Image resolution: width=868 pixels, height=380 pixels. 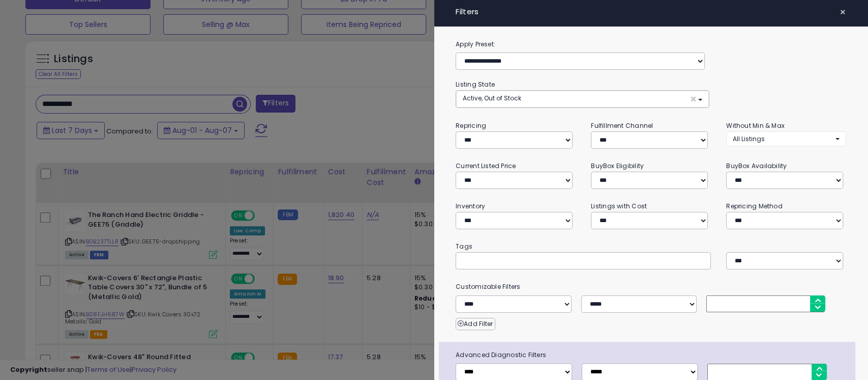 I want to click on button: Active, Out of Stock ×, so click(x=582, y=99).